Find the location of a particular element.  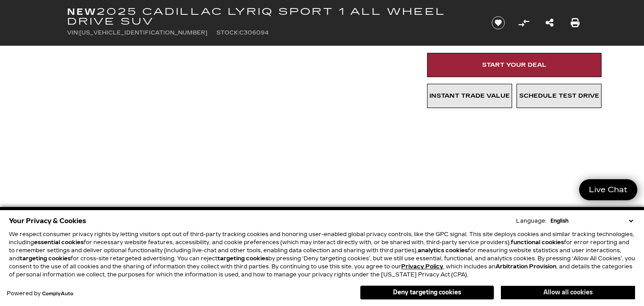

div: Language: is located at coordinates (532, 221).